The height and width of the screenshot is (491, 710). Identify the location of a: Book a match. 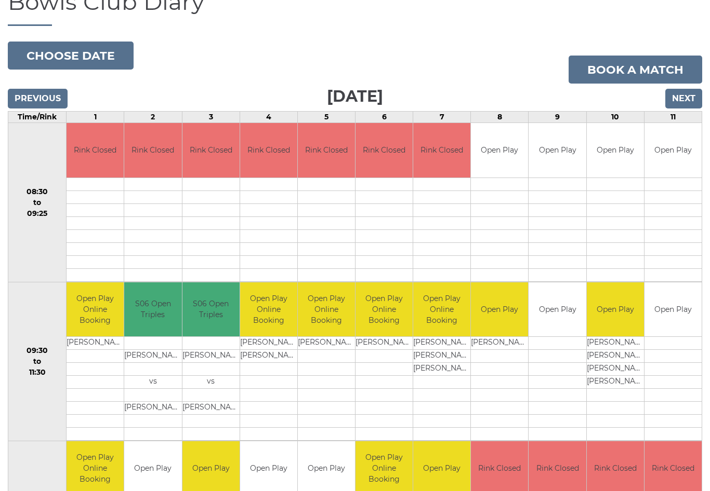
(635, 70).